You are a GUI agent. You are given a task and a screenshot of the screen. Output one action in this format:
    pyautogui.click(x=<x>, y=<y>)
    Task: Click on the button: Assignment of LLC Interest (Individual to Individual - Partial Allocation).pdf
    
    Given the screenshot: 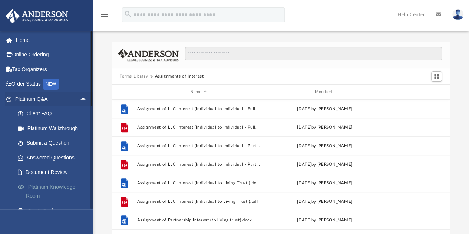 What is the action you would take?
    pyautogui.click(x=199, y=164)
    